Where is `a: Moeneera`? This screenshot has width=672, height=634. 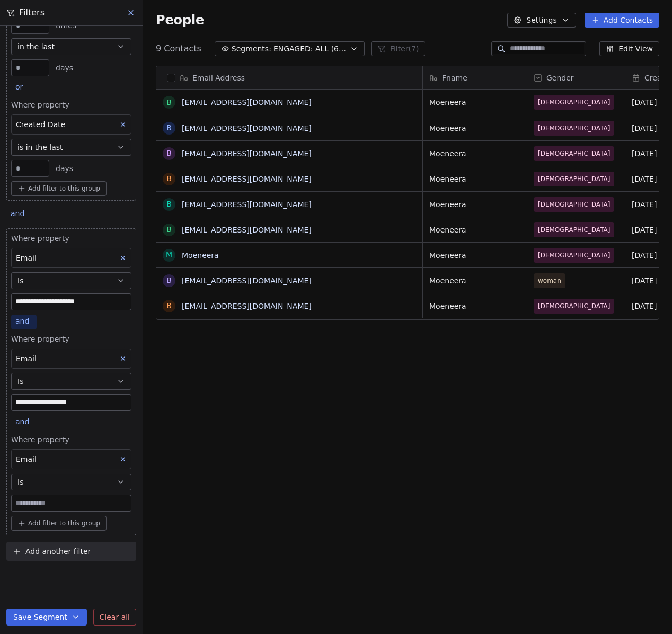 a: Moeneera is located at coordinates (200, 256).